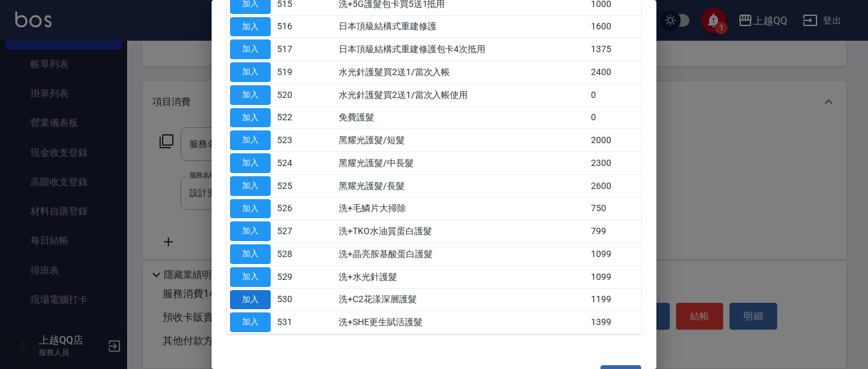 This screenshot has height=369, width=868. What do you see at coordinates (289, 299) in the screenshot?
I see `td: 530` at bounding box center [289, 299].